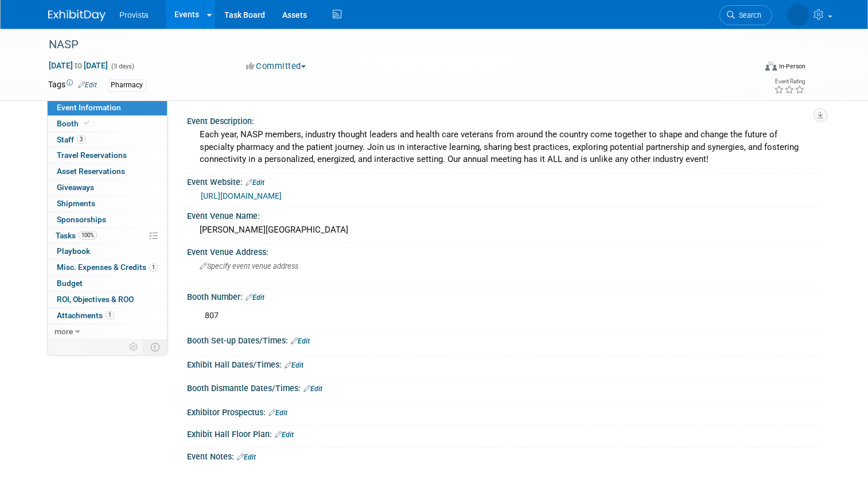 This screenshot has width=868, height=479. Describe the element at coordinates (72, 85) in the screenshot. I see `td: Tags` at that location.